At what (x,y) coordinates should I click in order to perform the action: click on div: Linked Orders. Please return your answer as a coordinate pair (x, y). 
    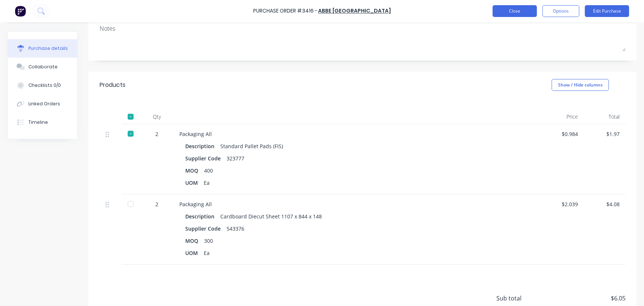
    Looking at the image, I should click on (44, 104).